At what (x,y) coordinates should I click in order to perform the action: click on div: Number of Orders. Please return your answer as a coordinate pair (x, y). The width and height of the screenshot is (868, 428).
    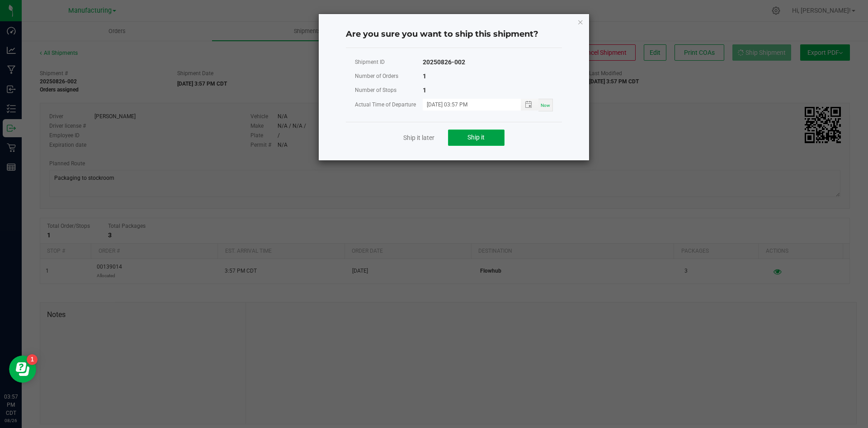
    Looking at the image, I should click on (388, 76).